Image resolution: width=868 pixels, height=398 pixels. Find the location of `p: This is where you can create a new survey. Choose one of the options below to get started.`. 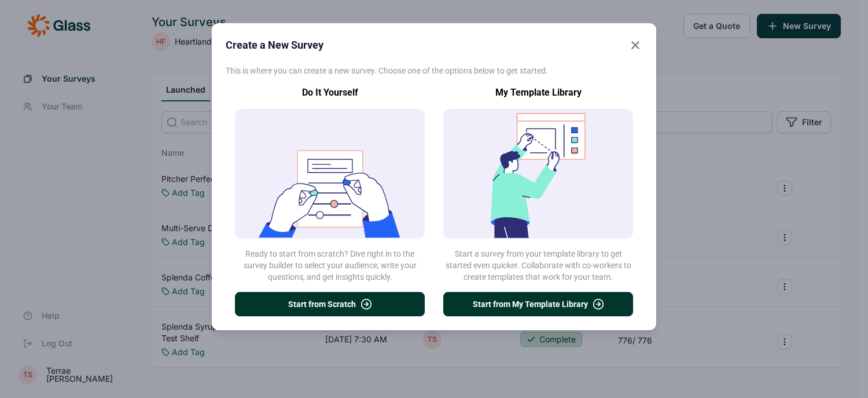

p: This is where you can create a new survey. Choose one of the options below to get started. is located at coordinates (434, 70).